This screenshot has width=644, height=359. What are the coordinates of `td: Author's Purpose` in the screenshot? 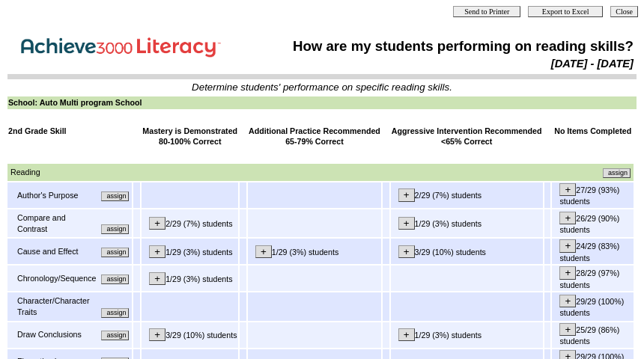 It's located at (56, 195).